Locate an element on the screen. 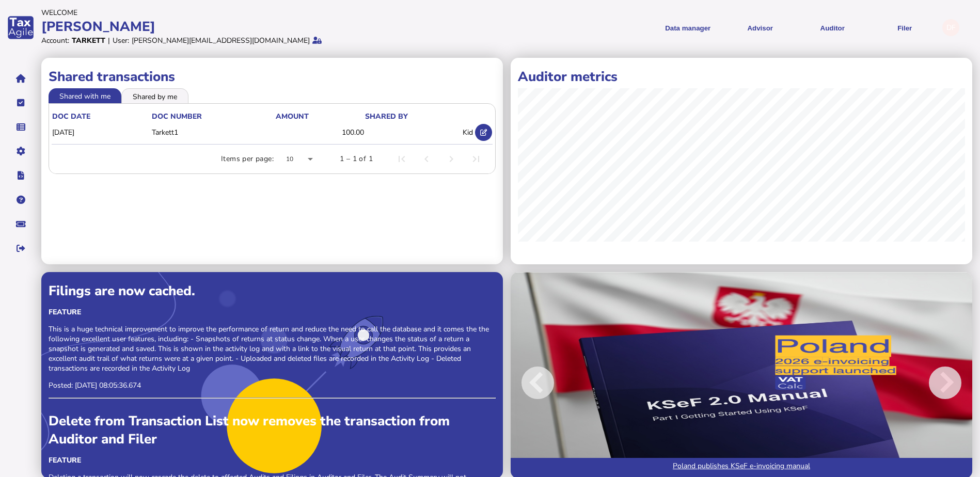 Image resolution: width=980 pixels, height=477 pixels. div: Items per page: is located at coordinates (247, 159).